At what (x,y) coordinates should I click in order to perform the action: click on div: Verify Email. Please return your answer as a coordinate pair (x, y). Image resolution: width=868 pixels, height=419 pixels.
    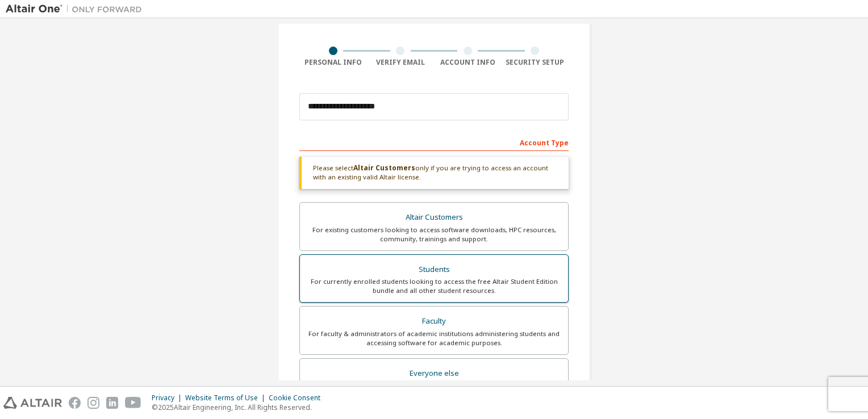
    Looking at the image, I should click on (400, 62).